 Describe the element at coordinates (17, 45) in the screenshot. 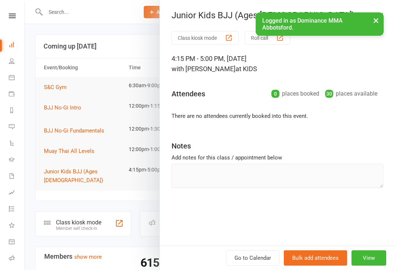

I see `a: Dashboard` at that location.